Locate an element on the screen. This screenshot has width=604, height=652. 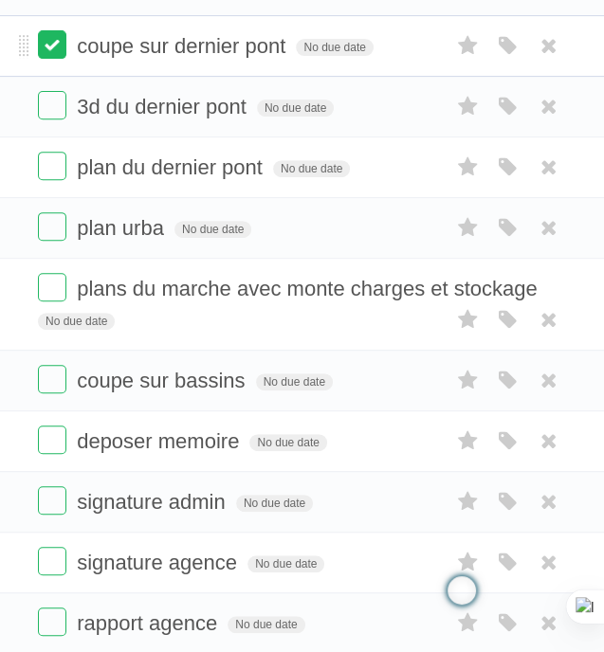
span: plan du dernier pont is located at coordinates (172, 167).